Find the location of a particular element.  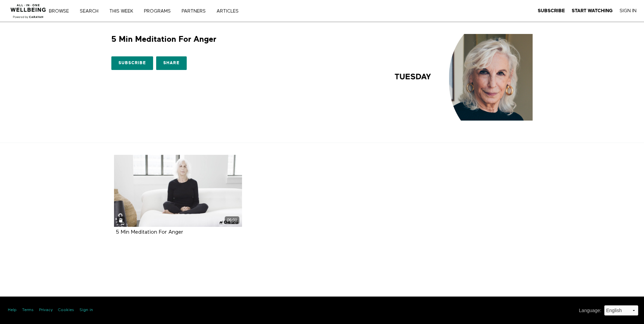

h1: 5 Min Meditation For Anger is located at coordinates (164, 39).